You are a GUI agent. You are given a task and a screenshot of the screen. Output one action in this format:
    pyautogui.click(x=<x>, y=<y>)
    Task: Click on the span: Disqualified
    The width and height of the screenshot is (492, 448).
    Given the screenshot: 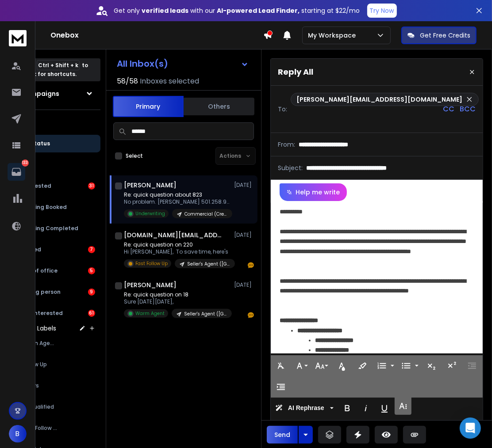 What is the action you would take?
    pyautogui.click(x=38, y=407)
    